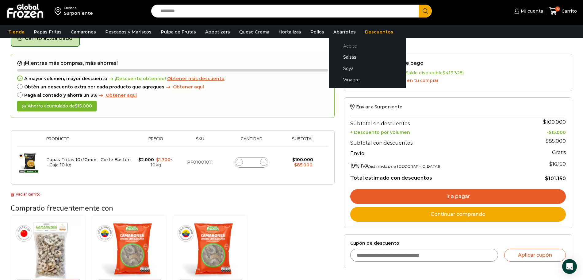 This screenshot has width=583, height=280. Describe the element at coordinates (196, 78) in the screenshot. I see `a: Obtener más descuento` at that location.